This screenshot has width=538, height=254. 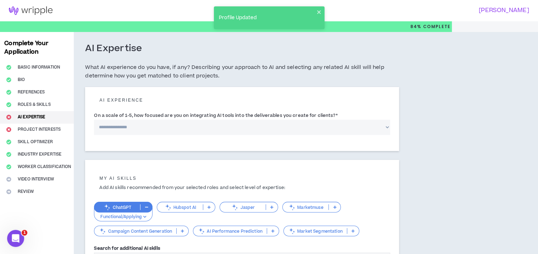 I want to click on label: On a scale of 1-5, how focused are you on integrating AI tools into the deliverables you create f..., so click(x=216, y=115).